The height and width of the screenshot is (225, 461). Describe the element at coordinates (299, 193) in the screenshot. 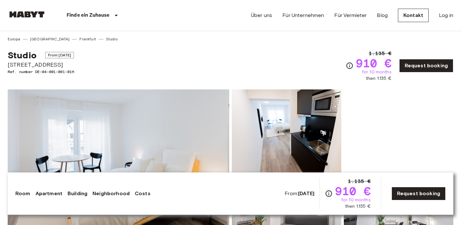

I see `span: From:` at that location.